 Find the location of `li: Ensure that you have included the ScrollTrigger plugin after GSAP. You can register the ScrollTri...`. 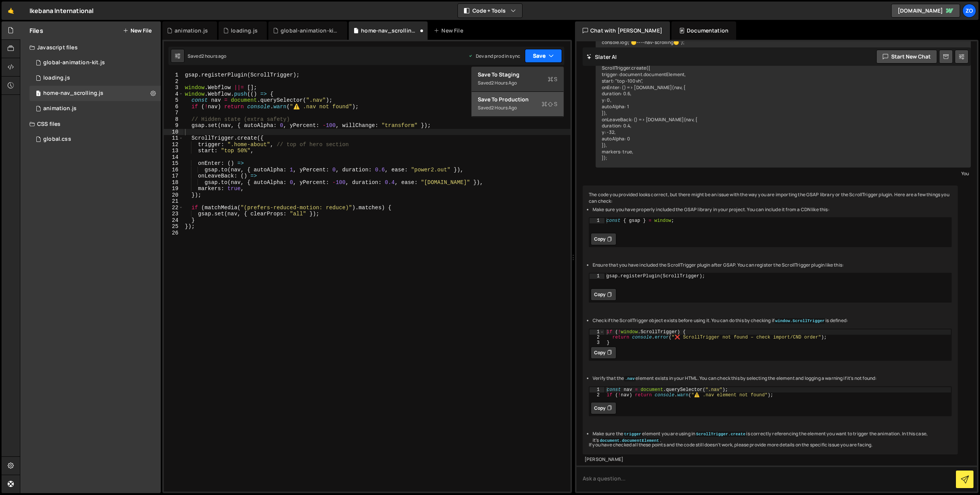

li: Ensure that you have included the ScrollTrigger plugin after GSAP. You can register the ScrollTri... is located at coordinates (772, 265).